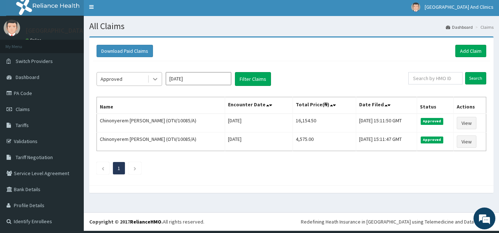 Image resolution: width=499 pixels, height=233 pixels. Describe the element at coordinates (103, 168) in the screenshot. I see `a: Previous page` at that location.